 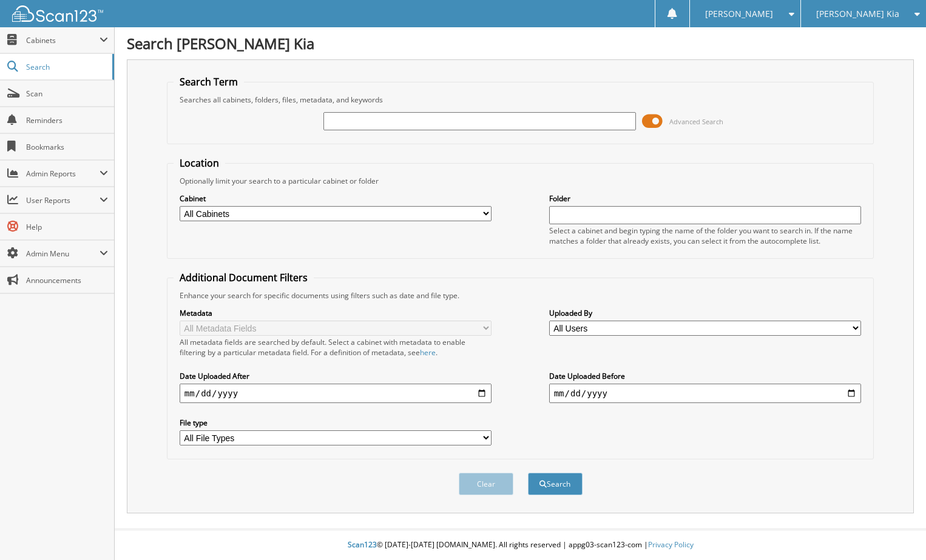 What do you see at coordinates (336, 394) in the screenshot?
I see `input: start` at bounding box center [336, 394].